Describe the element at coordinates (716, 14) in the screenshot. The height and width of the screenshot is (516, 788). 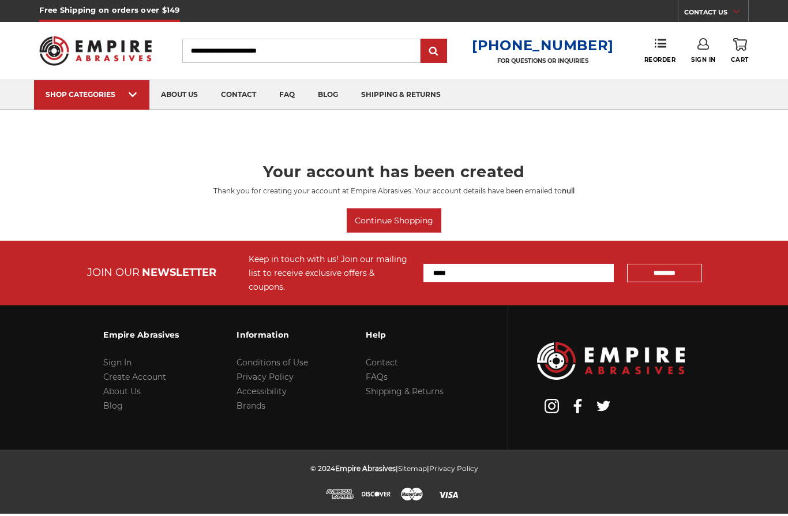
I see `a: CONTACT US` at that location.